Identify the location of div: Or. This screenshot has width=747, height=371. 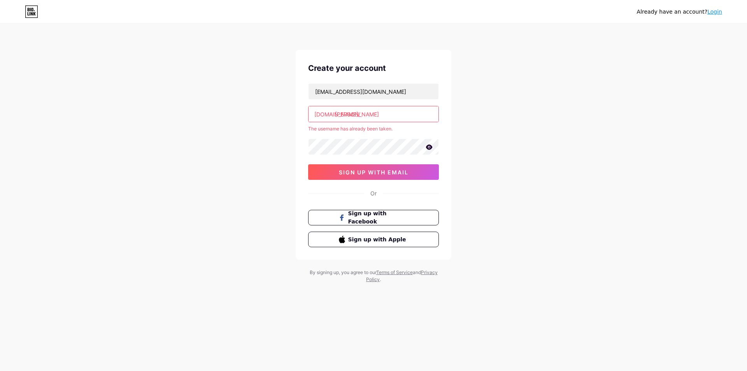
(374, 193).